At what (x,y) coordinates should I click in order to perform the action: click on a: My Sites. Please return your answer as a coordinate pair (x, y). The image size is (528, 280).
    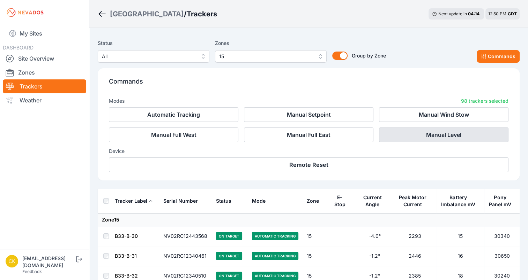
    Looking at the image, I should click on (44, 33).